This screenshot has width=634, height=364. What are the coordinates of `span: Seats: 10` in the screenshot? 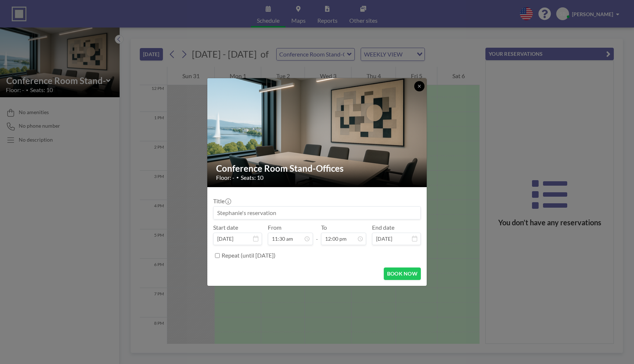 It's located at (252, 177).